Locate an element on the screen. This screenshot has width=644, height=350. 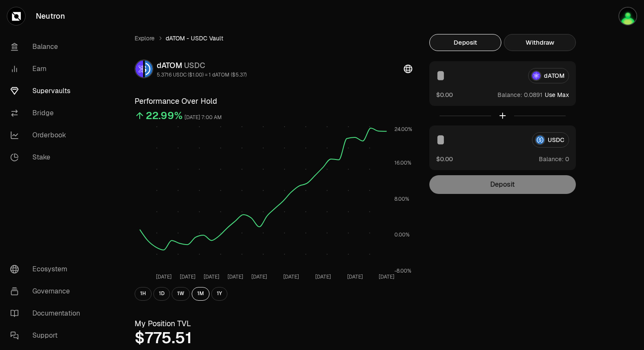
button: Use Max is located at coordinates (557, 95).